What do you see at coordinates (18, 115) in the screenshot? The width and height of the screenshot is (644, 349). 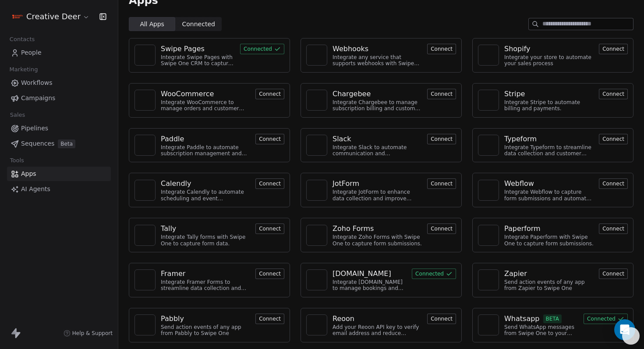 I see `span: Sales` at bounding box center [18, 115].